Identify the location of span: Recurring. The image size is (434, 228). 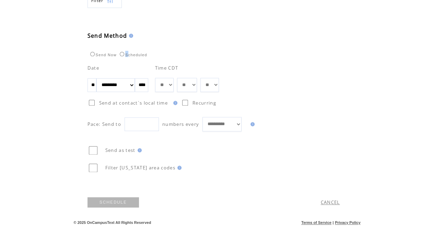
(204, 103).